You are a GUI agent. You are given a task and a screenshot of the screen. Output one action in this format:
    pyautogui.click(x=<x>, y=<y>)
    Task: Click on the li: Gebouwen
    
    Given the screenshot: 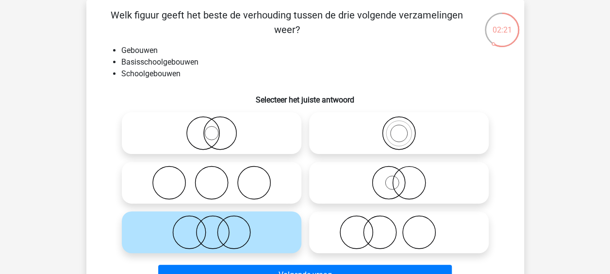 What is the action you would take?
    pyautogui.click(x=315, y=50)
    